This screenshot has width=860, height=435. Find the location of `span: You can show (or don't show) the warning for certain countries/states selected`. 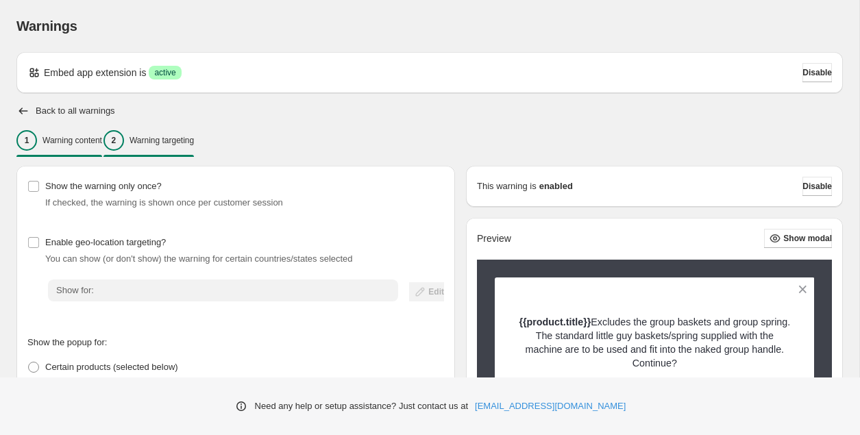

span: You can show (or don't show) the warning for certain countries/states selected is located at coordinates (199, 258).